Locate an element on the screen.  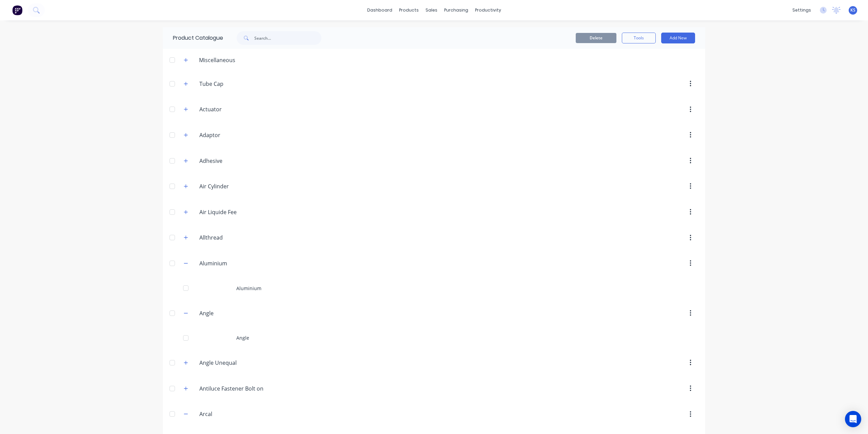
div: Product Catalogue is located at coordinates (193, 38).